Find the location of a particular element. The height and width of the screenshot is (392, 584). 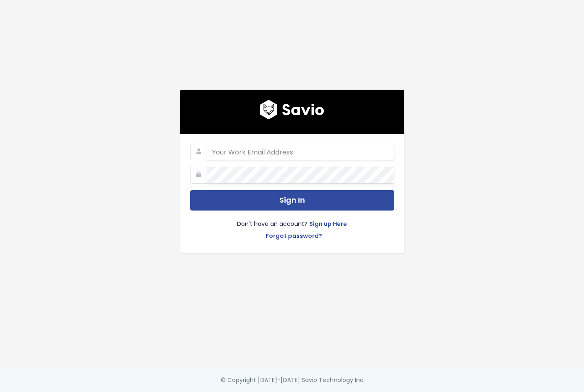

button: Sign In is located at coordinates (292, 200).